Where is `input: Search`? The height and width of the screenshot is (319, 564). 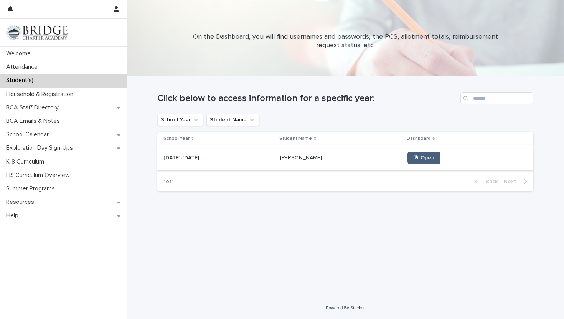
input: Search is located at coordinates (497, 98).